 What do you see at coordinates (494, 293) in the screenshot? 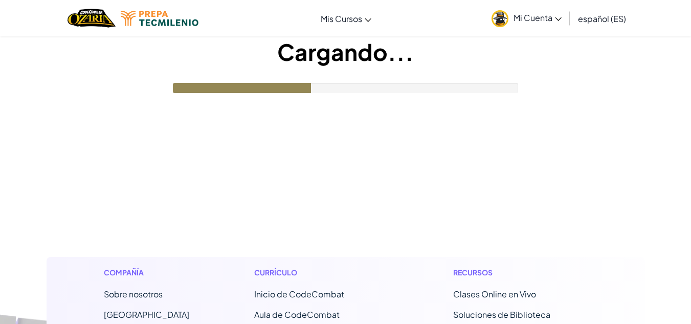
I see `a: Clases Online en Vivo` at bounding box center [494, 293].